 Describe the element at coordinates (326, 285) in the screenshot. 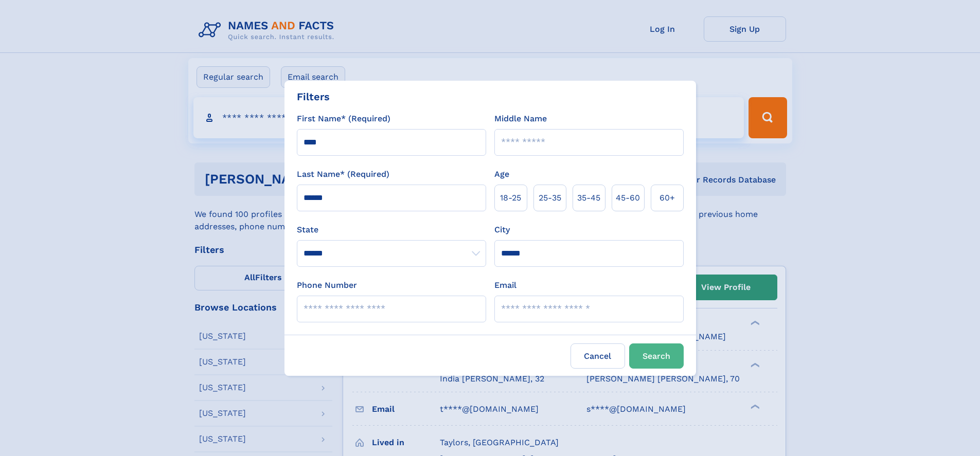

I see `label: Phone Number` at that location.